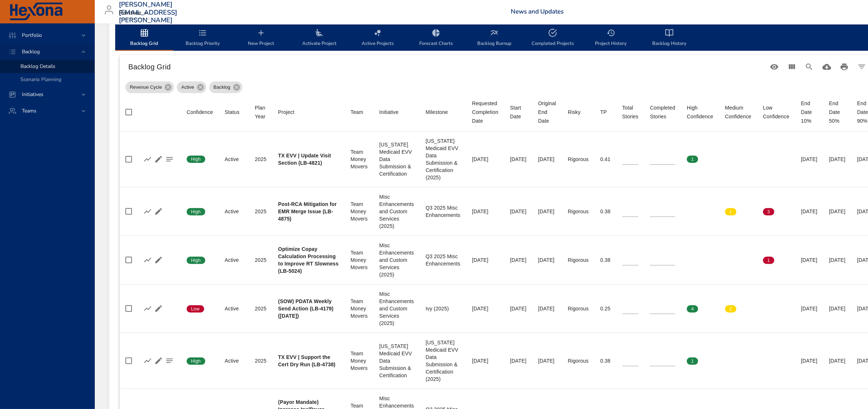  What do you see at coordinates (611, 38) in the screenshot?
I see `span: Project History` at bounding box center [611, 38].